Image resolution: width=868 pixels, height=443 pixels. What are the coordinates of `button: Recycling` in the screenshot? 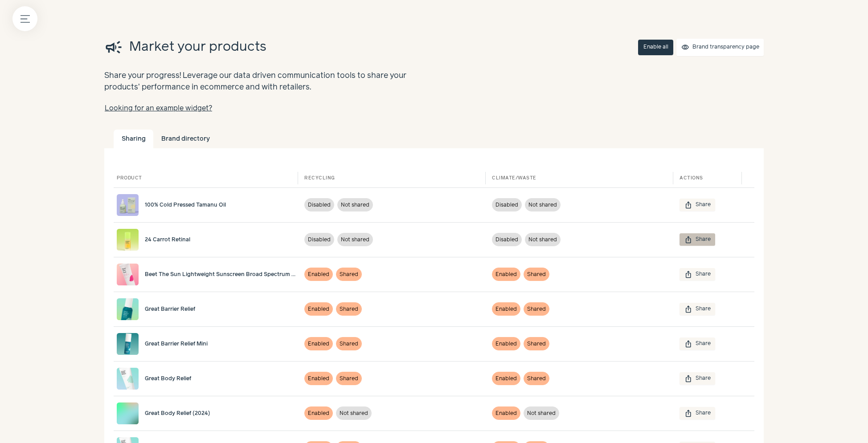 It's located at (320, 178).